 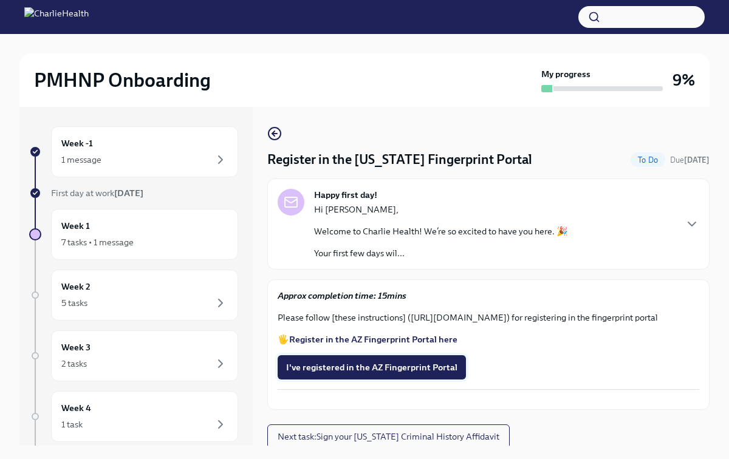 What do you see at coordinates (75, 226) in the screenshot?
I see `h6: Week 1` at bounding box center [75, 226].